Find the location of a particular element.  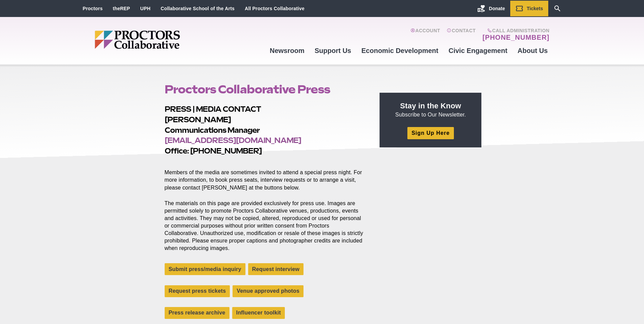

a: Newsroom is located at coordinates (287, 51).